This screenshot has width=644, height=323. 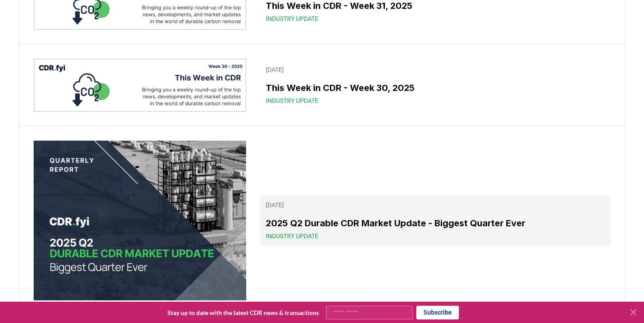 I want to click on img: 2025 Q2 Durable CDR Market Update - Biggest Quarter Ever blog post image, so click(x=140, y=221).